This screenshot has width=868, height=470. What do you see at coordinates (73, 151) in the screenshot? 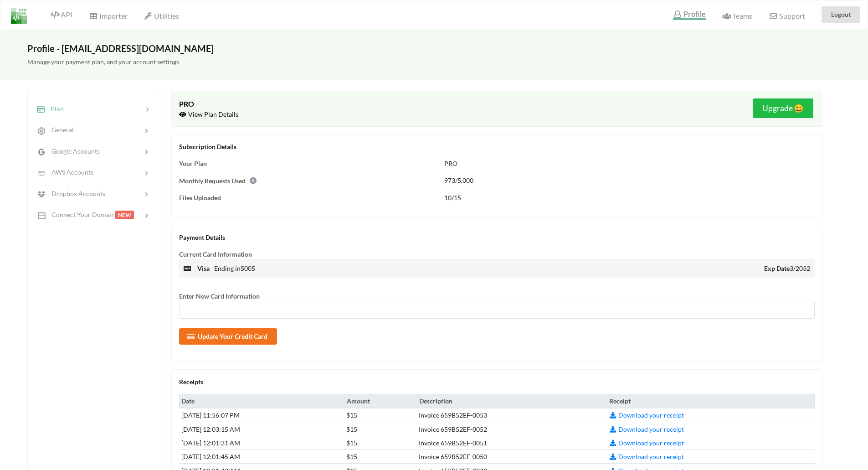
I see `span: Google Accounts` at bounding box center [73, 151].